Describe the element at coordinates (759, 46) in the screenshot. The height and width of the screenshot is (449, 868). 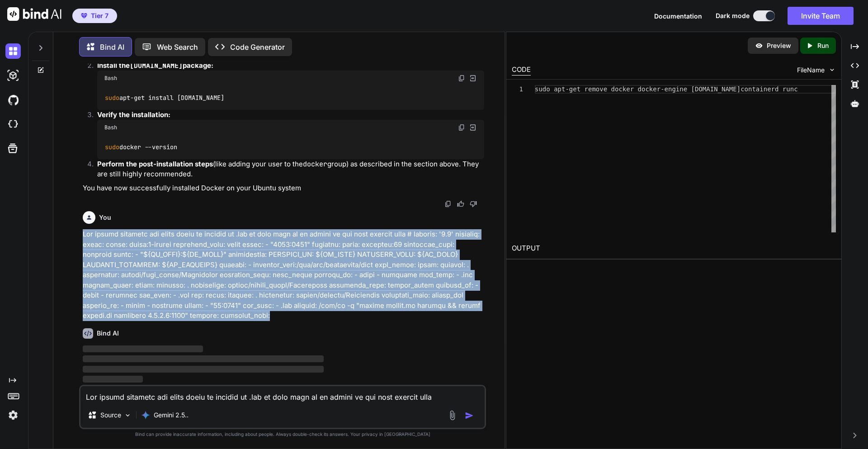
I see `img: preview` at that location.